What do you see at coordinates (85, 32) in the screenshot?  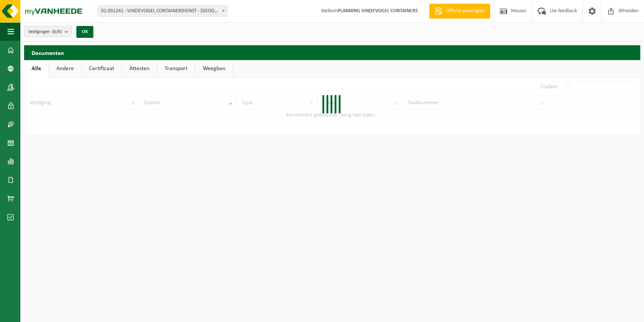 I see `button: OK` at bounding box center [85, 32].